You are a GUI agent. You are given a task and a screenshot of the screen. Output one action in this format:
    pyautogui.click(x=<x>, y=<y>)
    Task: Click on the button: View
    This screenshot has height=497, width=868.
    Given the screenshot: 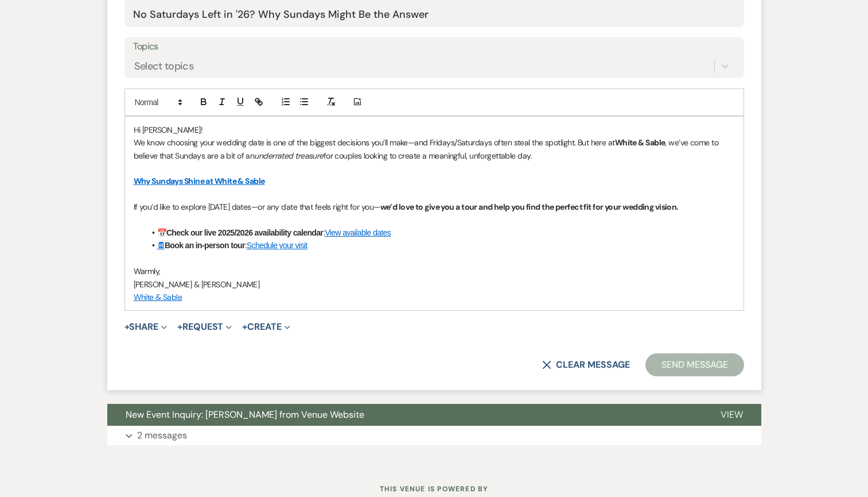 What is the action you would take?
    pyautogui.click(x=732, y=415)
    